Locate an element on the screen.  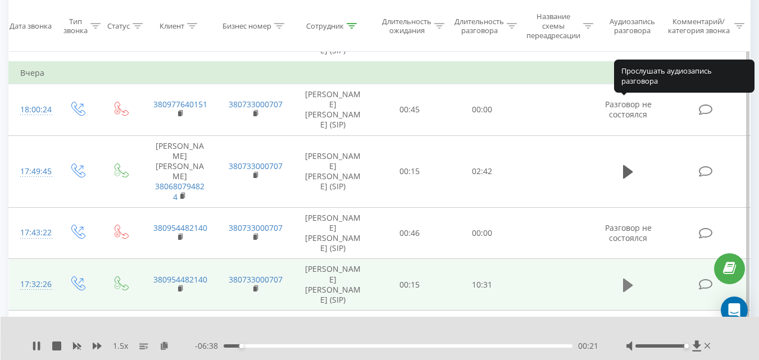
span: 00:21 is located at coordinates (588, 346).